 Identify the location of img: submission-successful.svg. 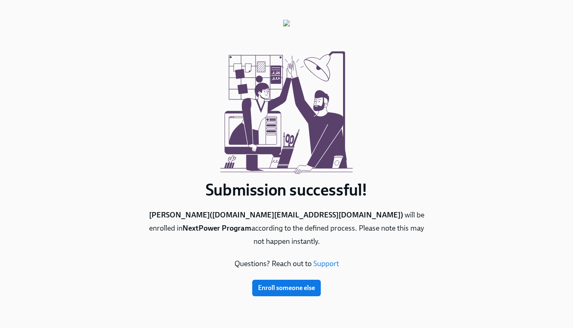
(287, 110).